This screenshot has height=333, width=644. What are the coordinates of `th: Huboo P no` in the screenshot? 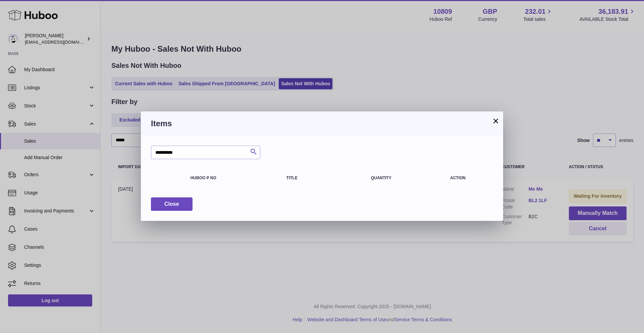 It's located at (232, 178).